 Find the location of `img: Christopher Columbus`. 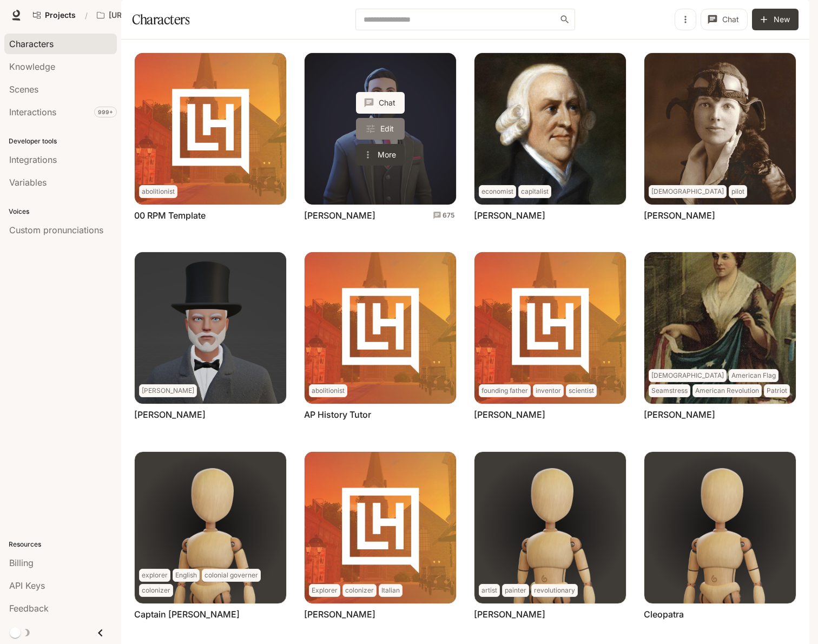

img: Christopher Columbus is located at coordinates (380, 528).